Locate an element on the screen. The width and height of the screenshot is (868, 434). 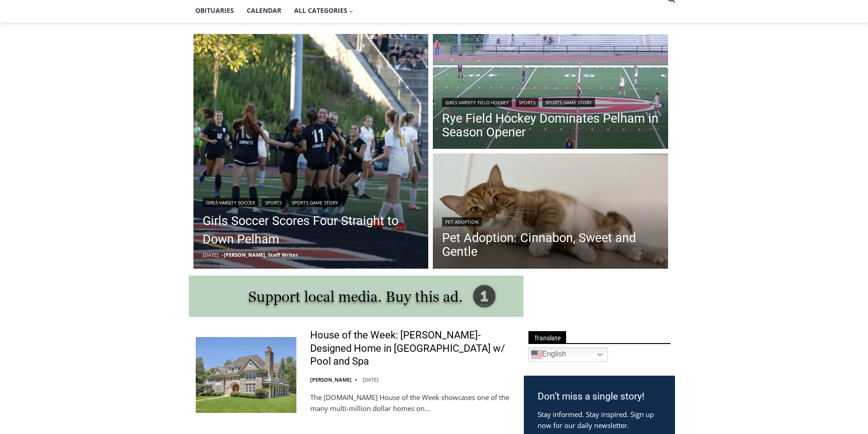
p: Stay informed. Stay inspired. Sign up now for our daily newsletter. is located at coordinates (600, 420).